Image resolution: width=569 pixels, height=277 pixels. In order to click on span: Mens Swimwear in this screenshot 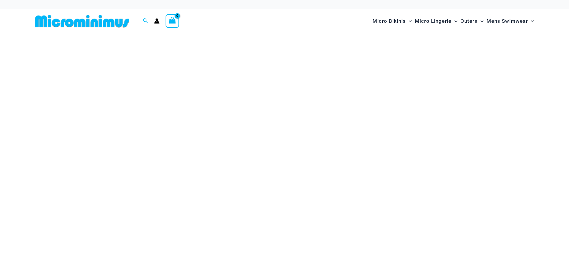, I will do `click(507, 21)`.